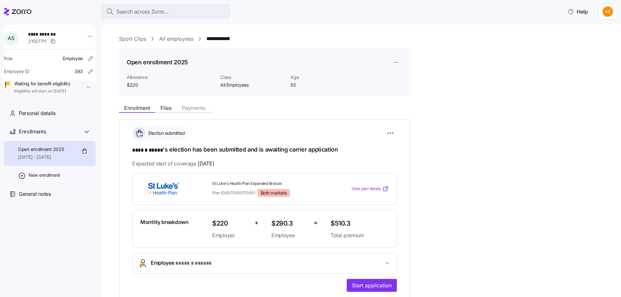 This screenshot has width=621, height=297. Describe the element at coordinates (8, 59) in the screenshot. I see `span: Role` at that location.